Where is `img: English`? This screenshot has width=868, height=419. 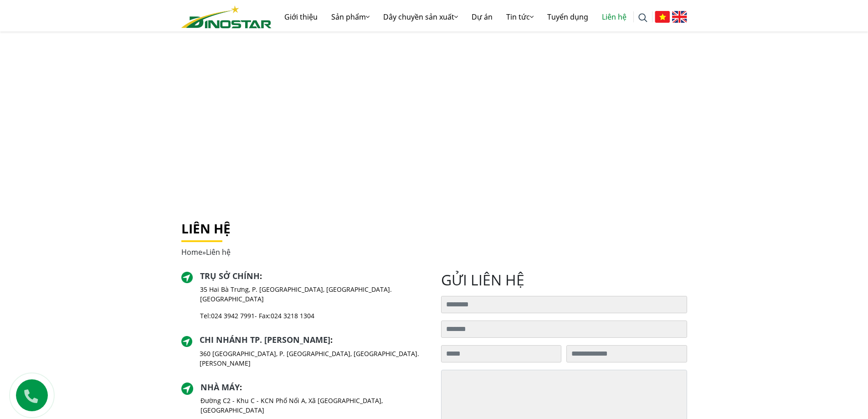
img: English is located at coordinates (679, 17).